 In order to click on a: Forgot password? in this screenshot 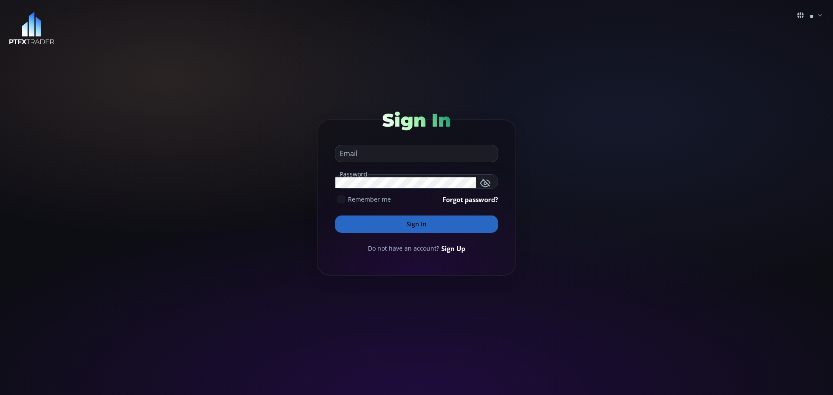, I will do `click(471, 200)`.